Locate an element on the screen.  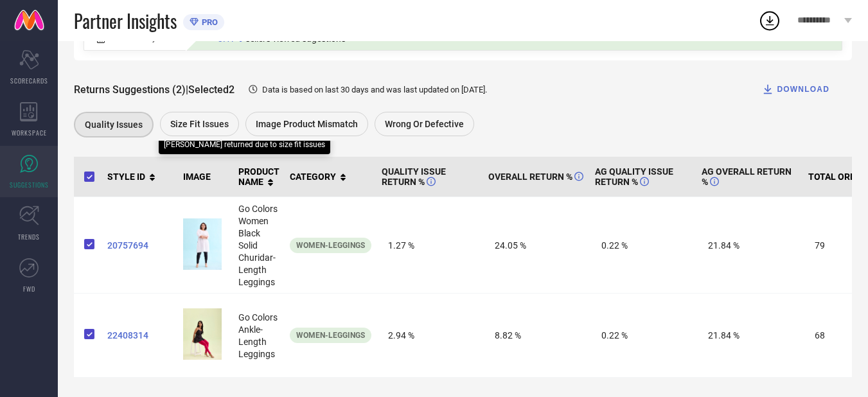
span: AG QUALITY ISSUE RETURN % is located at coordinates (643, 177).